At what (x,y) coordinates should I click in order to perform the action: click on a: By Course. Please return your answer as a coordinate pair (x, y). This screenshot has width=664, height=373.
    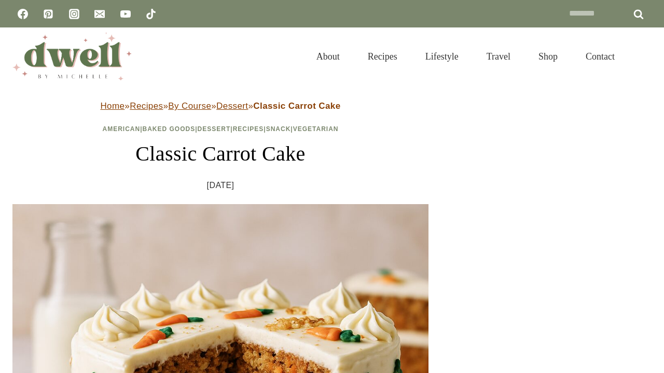
    Looking at the image, I should click on (189, 106).